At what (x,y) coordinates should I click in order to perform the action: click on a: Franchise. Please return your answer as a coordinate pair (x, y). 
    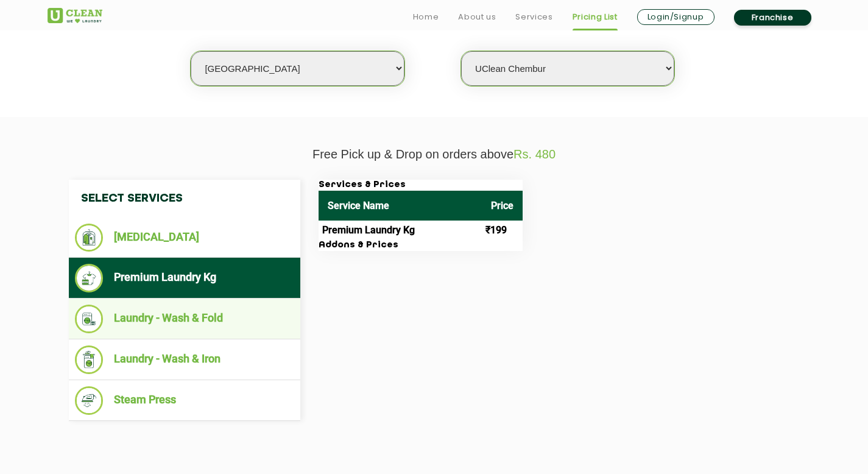
    Looking at the image, I should click on (772, 18).